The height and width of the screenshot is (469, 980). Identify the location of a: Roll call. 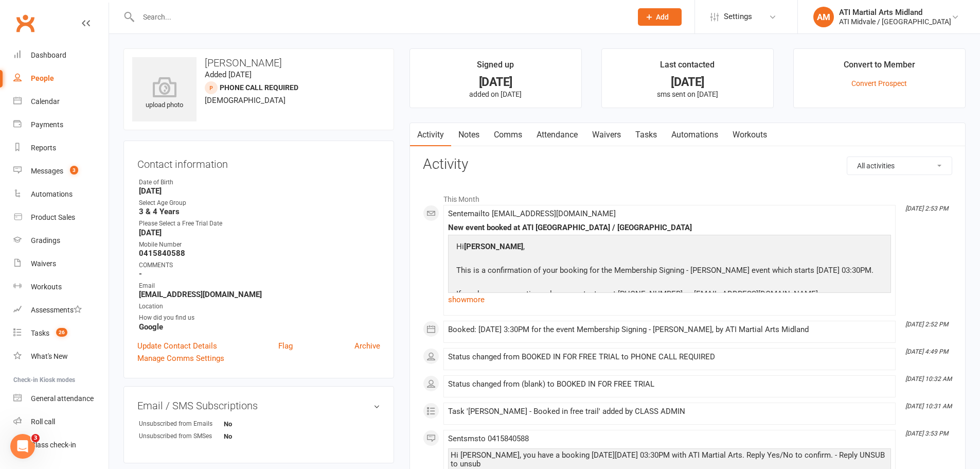
(61, 421).